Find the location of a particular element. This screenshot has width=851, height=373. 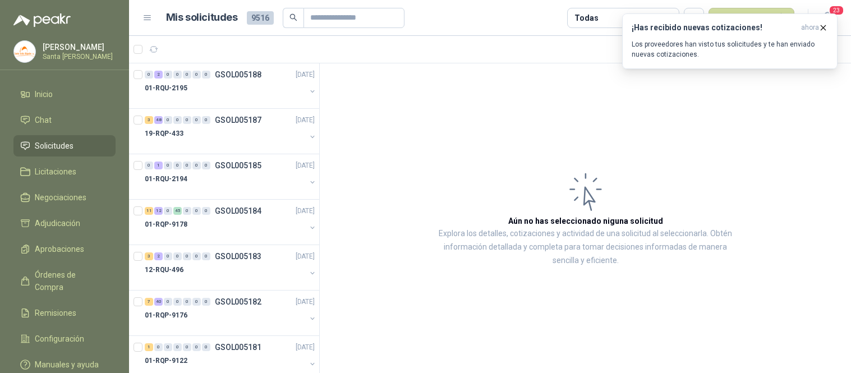

a: Configuración is located at coordinates (65, 339).